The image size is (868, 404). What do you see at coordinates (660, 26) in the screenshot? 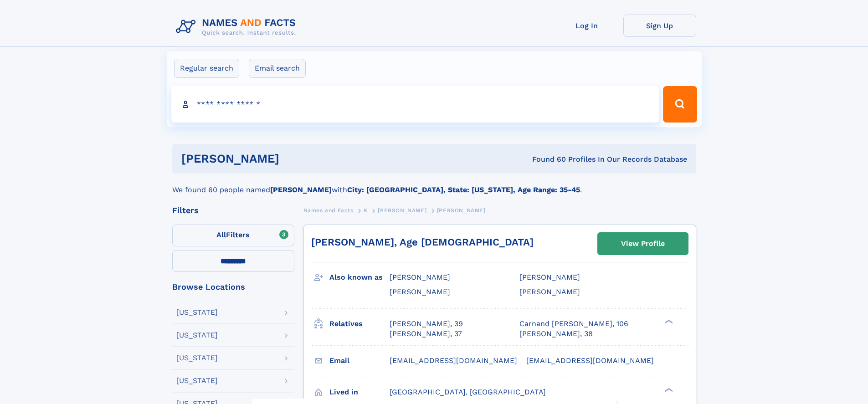
I see `a: Sign Up` at bounding box center [660, 26].